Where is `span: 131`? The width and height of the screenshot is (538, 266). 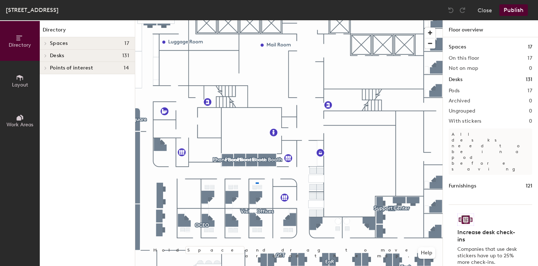 span: 131 is located at coordinates (126, 56).